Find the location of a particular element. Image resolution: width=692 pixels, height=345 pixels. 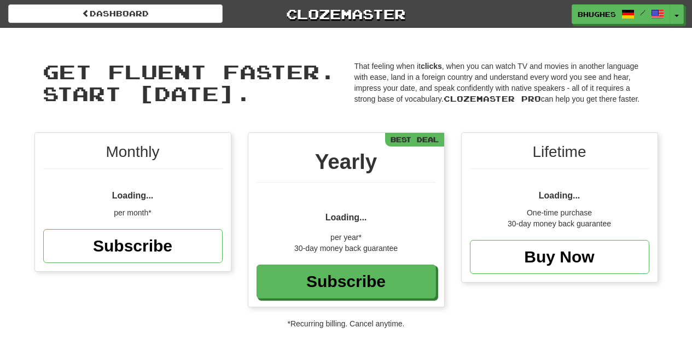

div: per month* is located at coordinates (133, 213).